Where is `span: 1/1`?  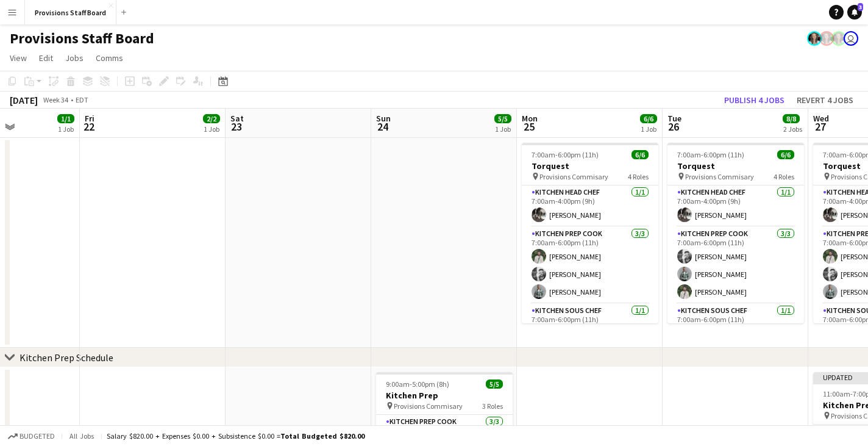
span: 1/1 is located at coordinates (66, 118).